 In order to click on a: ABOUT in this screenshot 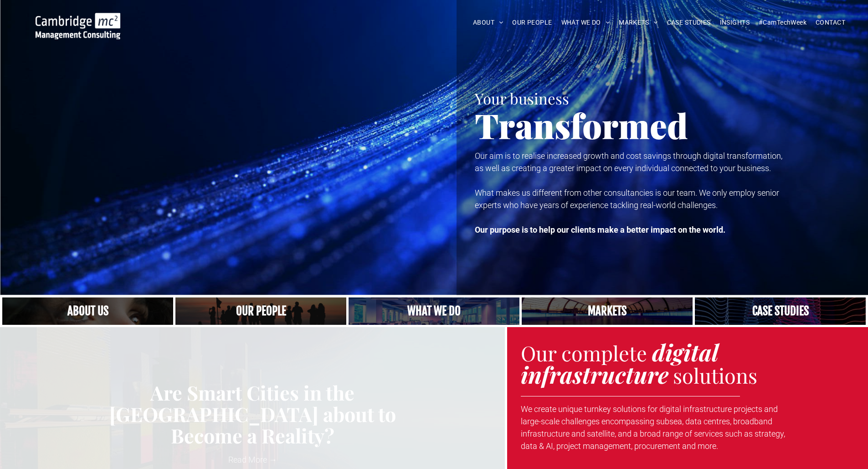, I will do `click(488, 22)`.